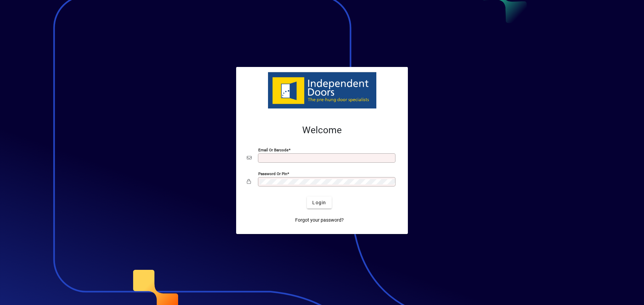  I want to click on span: Forgot your password?, so click(319, 220).